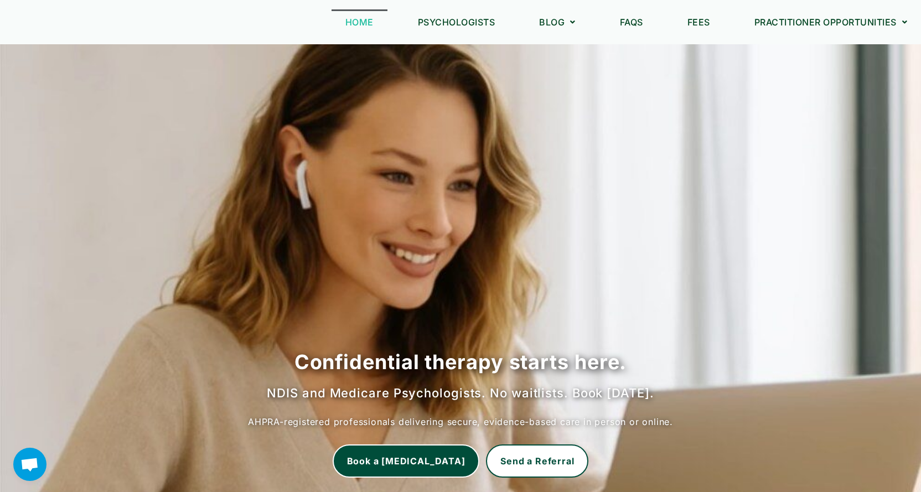 Image resolution: width=921 pixels, height=492 pixels. Describe the element at coordinates (359, 22) in the screenshot. I see `a: Home` at that location.